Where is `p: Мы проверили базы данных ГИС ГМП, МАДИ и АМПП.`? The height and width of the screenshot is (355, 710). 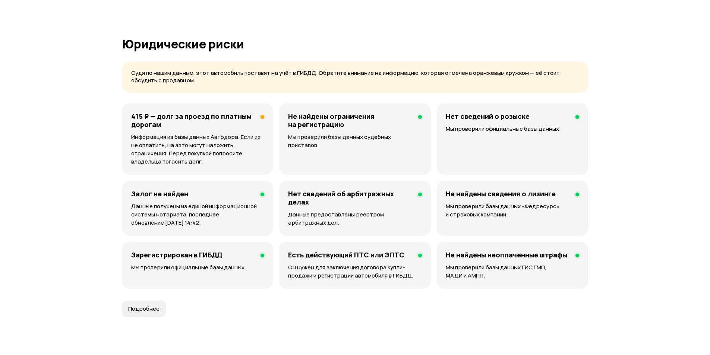 p: Мы проверили базы данных ГИС ГМП, МАДИ и АМПП. is located at coordinates (513, 272).